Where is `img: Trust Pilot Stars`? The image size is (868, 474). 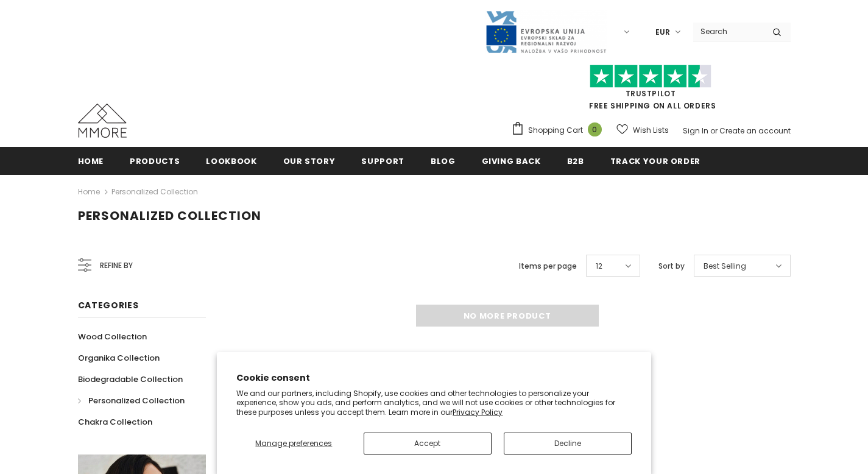 img: Trust Pilot Stars is located at coordinates (651, 76).